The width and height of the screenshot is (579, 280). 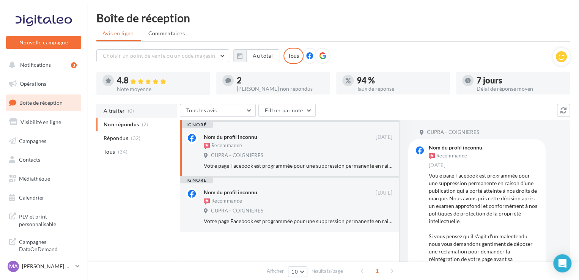 What do you see at coordinates (44, 122) in the screenshot?
I see `a: Visibilité en ligne` at bounding box center [44, 122].